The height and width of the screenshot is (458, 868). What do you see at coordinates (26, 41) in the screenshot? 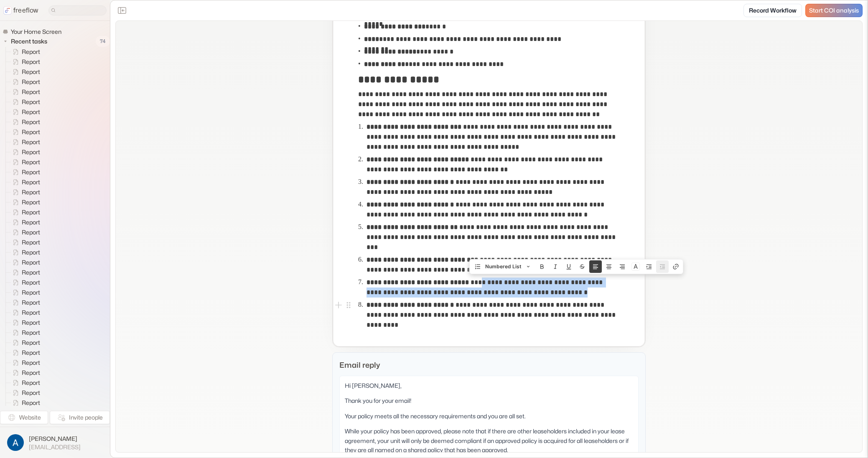
I see `button: Recent tasks` at bounding box center [26, 41].